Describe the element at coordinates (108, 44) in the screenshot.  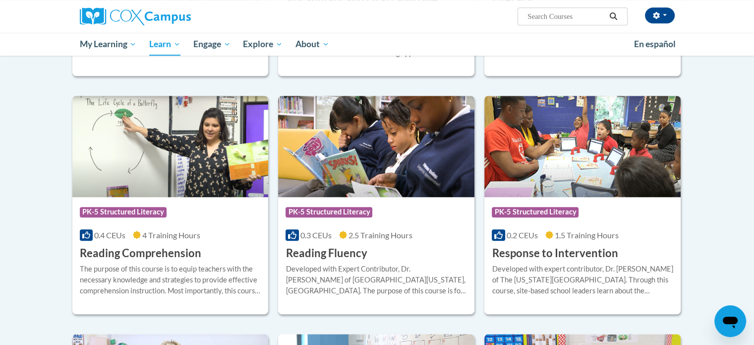
I see `span: My Learning` at that location.